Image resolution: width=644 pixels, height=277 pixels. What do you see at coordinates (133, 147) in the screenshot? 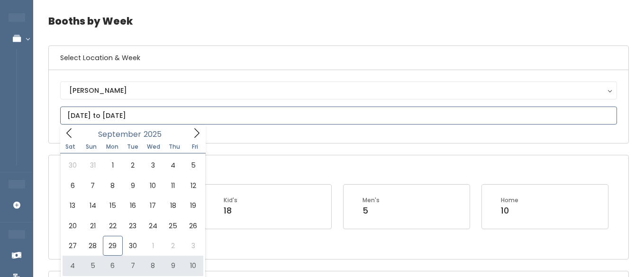
I see `span: Tue` at bounding box center [133, 147].